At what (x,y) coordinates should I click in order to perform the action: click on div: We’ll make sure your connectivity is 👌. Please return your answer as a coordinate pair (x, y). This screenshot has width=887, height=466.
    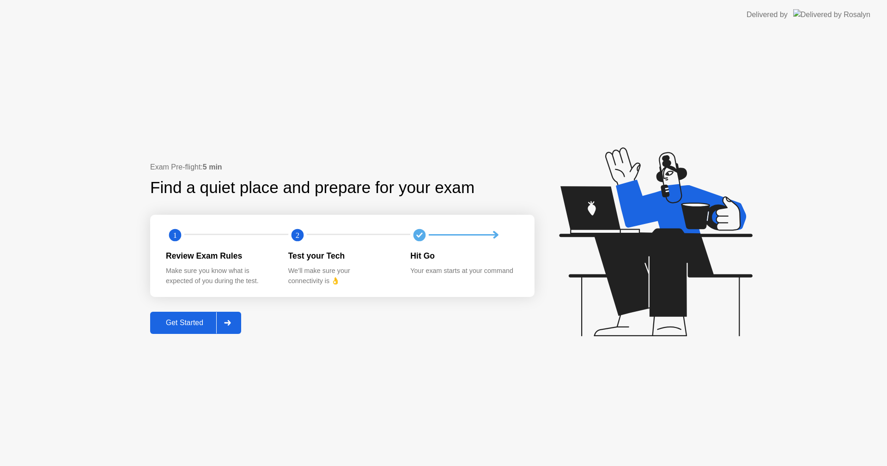
    Looking at the image, I should click on (342, 276).